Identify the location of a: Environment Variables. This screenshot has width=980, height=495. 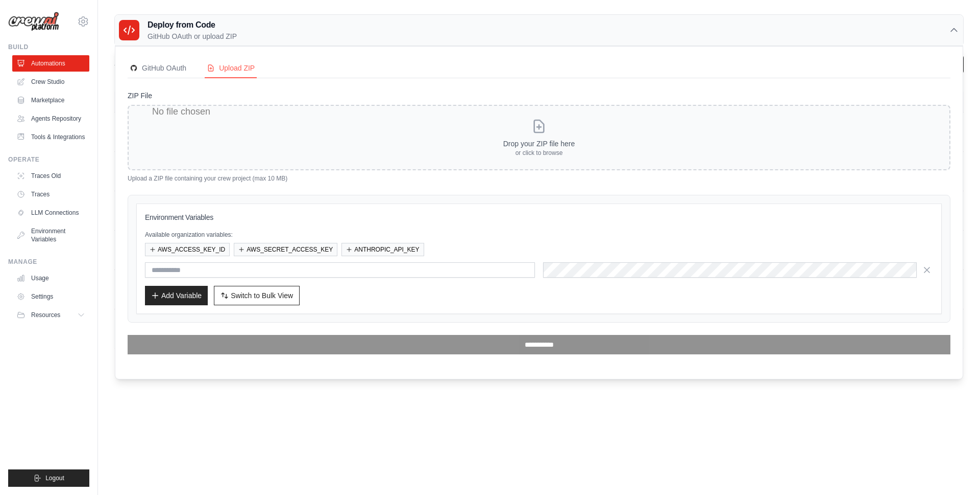
(51, 235).